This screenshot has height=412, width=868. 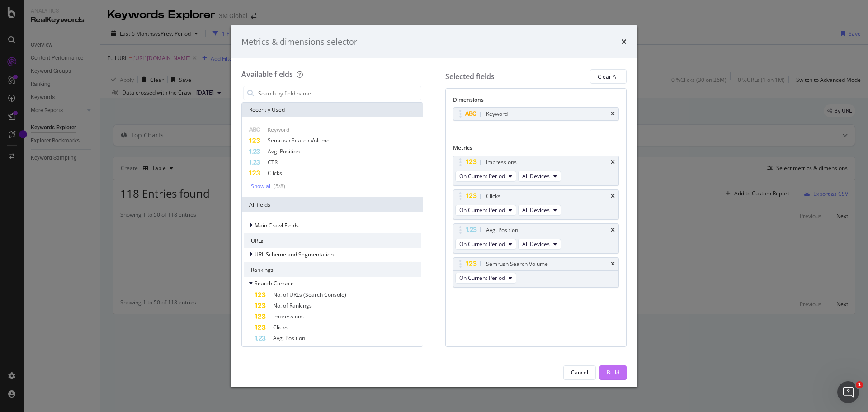 What do you see at coordinates (537, 101) in the screenshot?
I see `div: Dimensions` at bounding box center [537, 101].